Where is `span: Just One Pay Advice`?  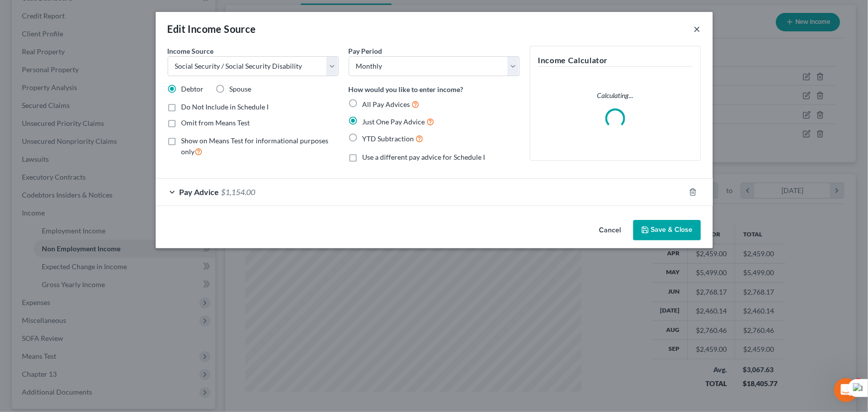
span: Just One Pay Advice is located at coordinates (394, 122).